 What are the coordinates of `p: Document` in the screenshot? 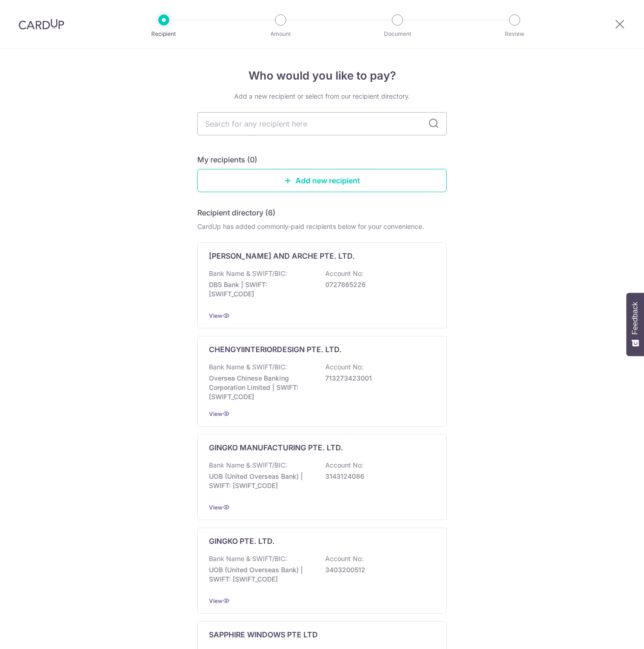 It's located at (398, 34).